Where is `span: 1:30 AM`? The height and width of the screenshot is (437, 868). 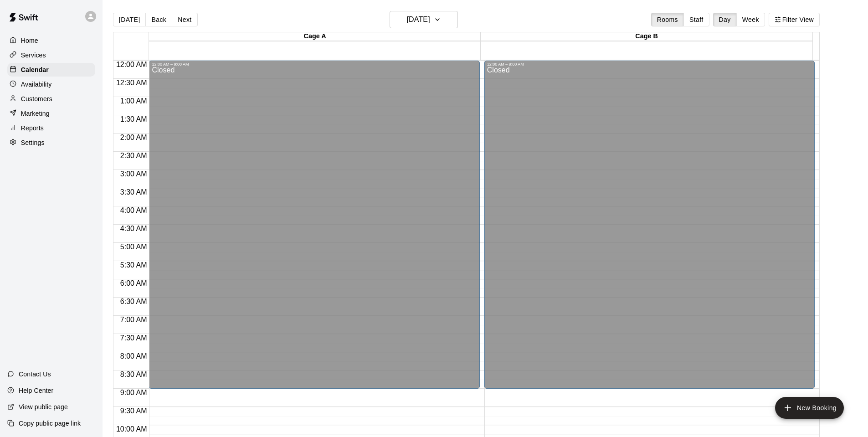 span: 1:30 AM is located at coordinates (134, 119).